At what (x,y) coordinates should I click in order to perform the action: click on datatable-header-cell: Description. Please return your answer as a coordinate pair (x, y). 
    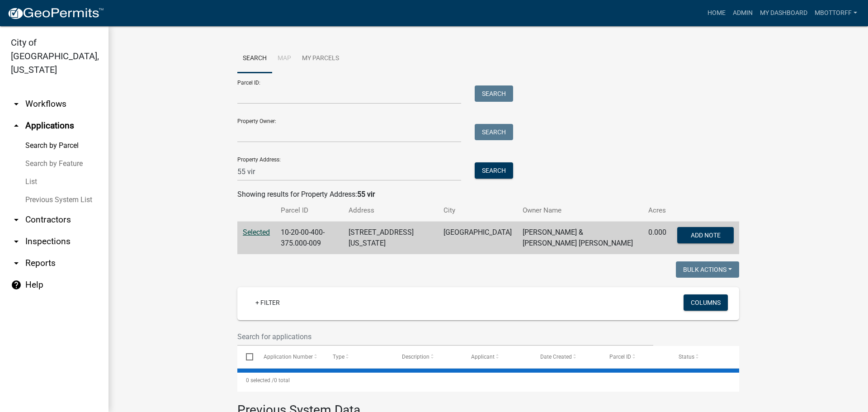
    Looking at the image, I should click on (428, 357).